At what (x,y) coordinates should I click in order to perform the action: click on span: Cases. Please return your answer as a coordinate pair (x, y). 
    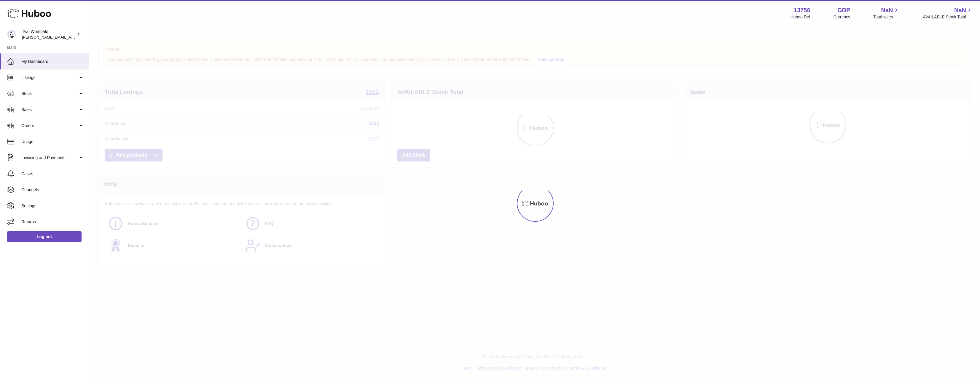
    Looking at the image, I should click on (53, 173).